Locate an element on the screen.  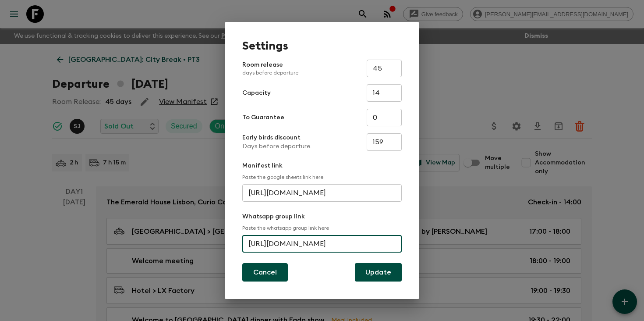
input: e.g. 14 is located at coordinates (384, 93).